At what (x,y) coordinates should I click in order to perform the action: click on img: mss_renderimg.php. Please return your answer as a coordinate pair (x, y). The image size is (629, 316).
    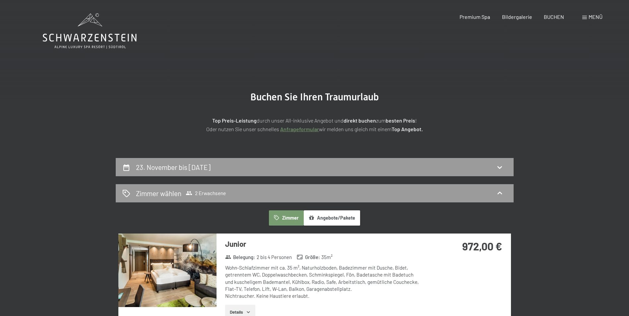
    Looking at the image, I should click on (168, 271).